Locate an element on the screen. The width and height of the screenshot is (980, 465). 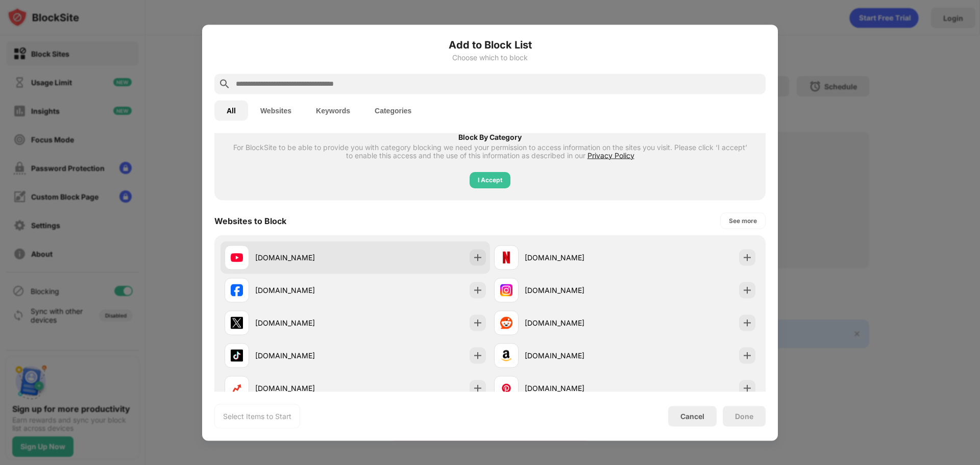
div: I Accept is located at coordinates (490, 179).